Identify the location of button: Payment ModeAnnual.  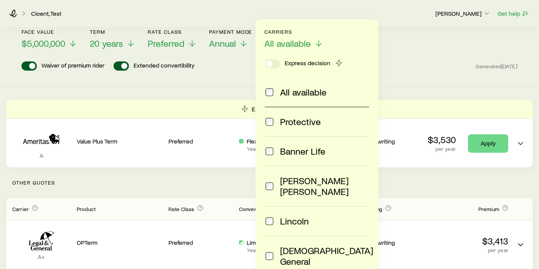
(231, 39).